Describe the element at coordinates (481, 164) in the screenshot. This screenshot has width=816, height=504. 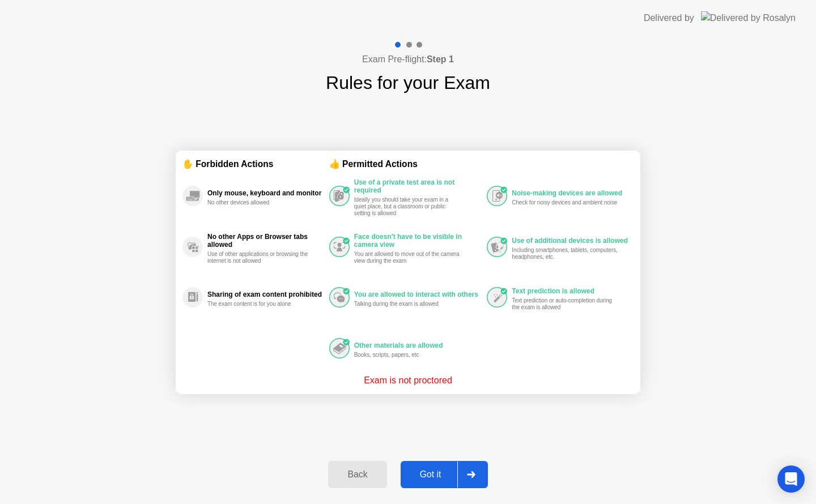
I see `div: 👍 Permitted Actions` at that location.